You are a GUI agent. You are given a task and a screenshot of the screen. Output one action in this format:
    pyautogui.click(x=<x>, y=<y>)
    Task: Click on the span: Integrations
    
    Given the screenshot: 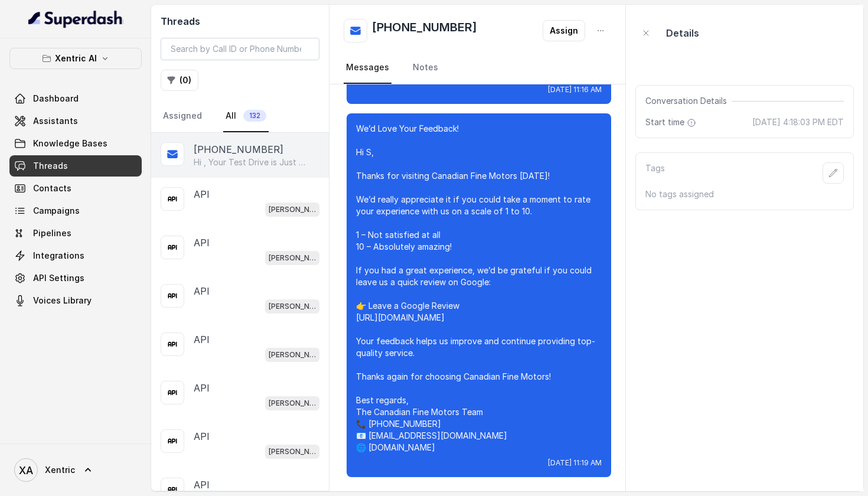 What is the action you would take?
    pyautogui.click(x=59, y=256)
    